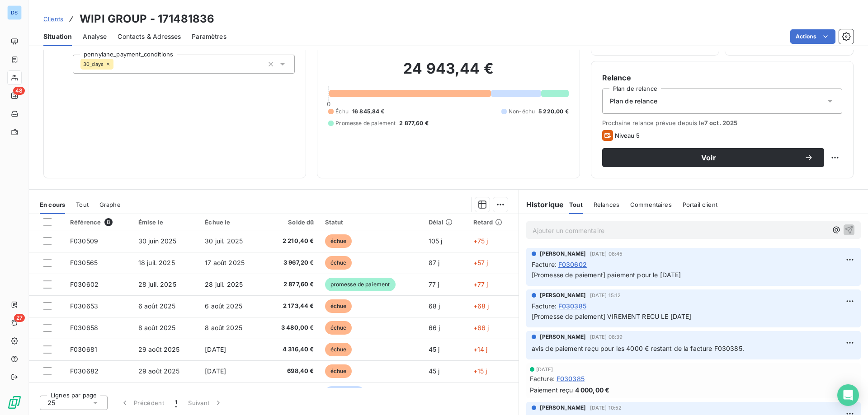 This screenshot has height=415, width=868. I want to click on input: Ajouter une valeur, so click(117, 64).